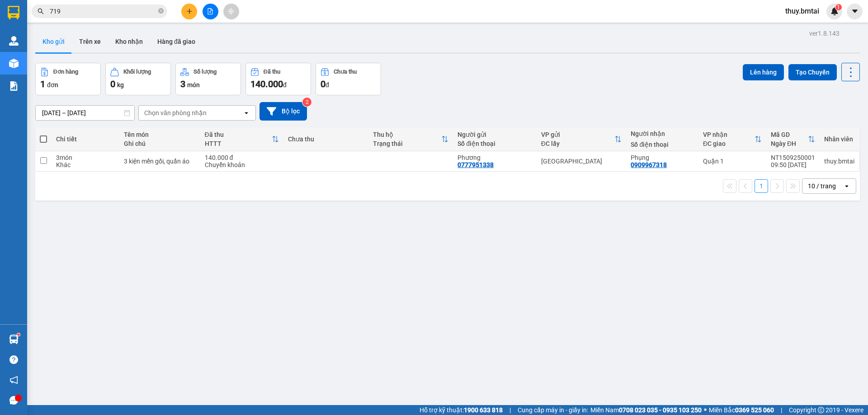 This screenshot has width=868, height=415. What do you see at coordinates (194, 85) in the screenshot?
I see `span: món` at bounding box center [194, 85].